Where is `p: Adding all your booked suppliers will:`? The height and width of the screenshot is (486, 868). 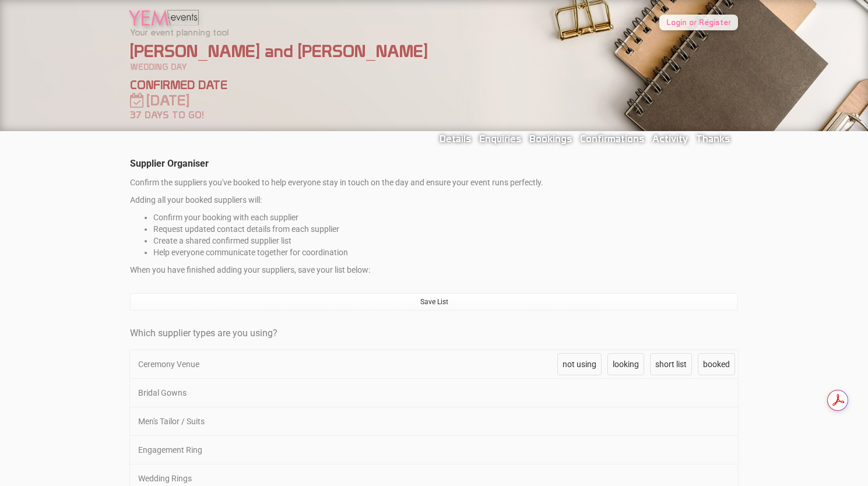 p: Adding all your booked suppliers will: is located at coordinates (434, 200).